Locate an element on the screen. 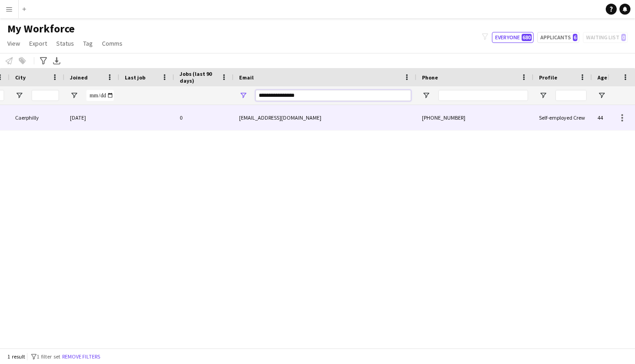  span: Export is located at coordinates (38, 43).